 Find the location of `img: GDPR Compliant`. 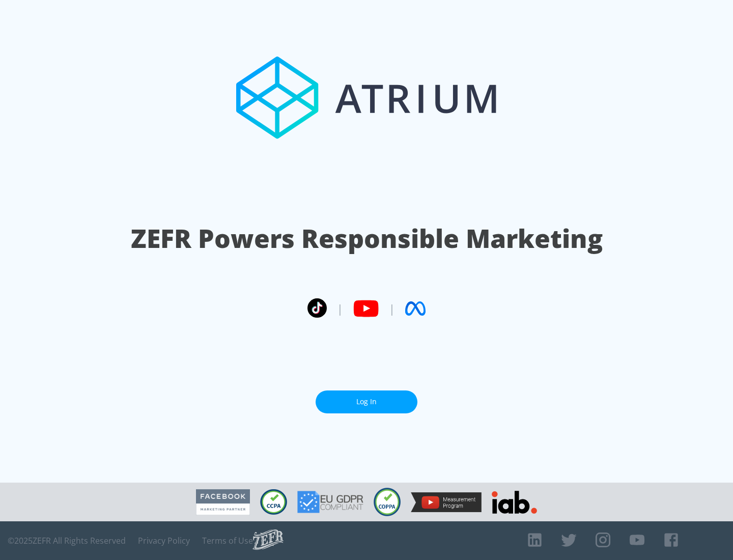

img: GDPR Compliant is located at coordinates (331, 502).